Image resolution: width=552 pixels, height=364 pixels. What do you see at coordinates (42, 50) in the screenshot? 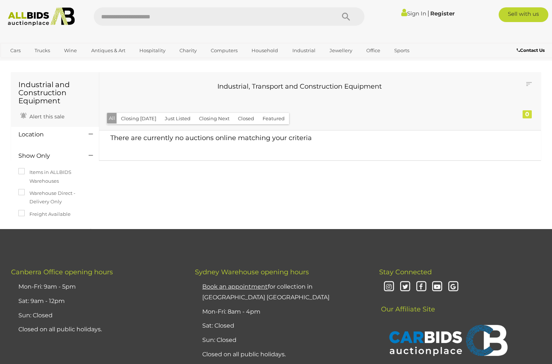
I see `a: Trucks` at bounding box center [42, 50].